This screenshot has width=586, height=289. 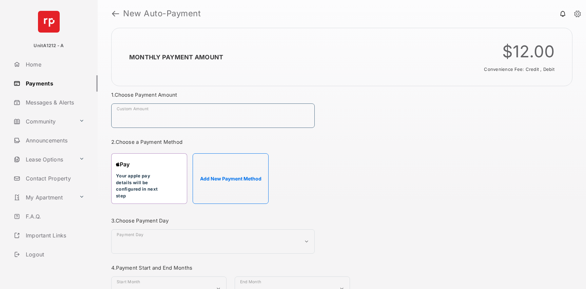 What do you see at coordinates (230, 178) in the screenshot?
I see `button: Add New Payment Method` at bounding box center [230, 178].